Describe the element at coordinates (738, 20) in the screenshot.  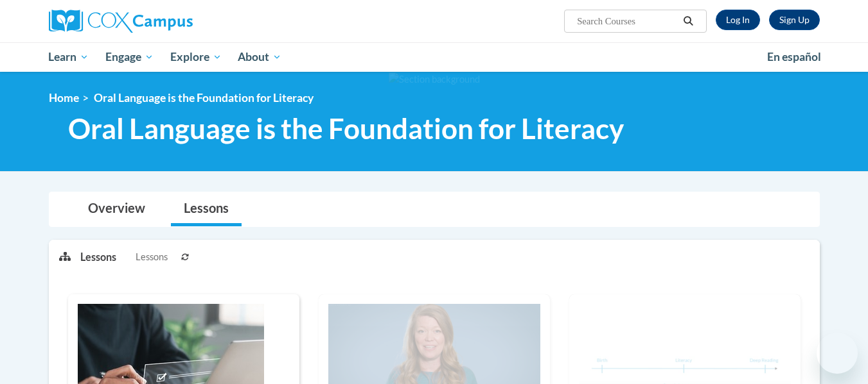
I see `a: Log In` at that location.